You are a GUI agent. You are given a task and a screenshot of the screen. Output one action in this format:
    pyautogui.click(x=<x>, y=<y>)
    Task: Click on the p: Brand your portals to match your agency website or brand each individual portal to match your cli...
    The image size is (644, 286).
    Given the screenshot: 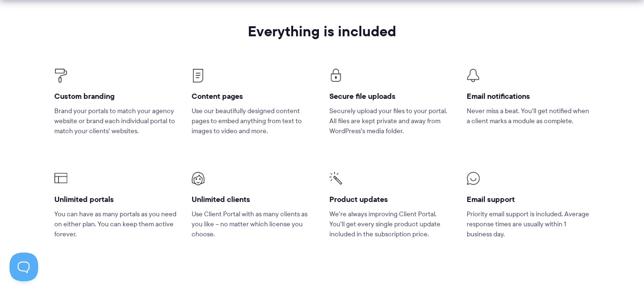 What is the action you would take?
    pyautogui.click(x=116, y=121)
    